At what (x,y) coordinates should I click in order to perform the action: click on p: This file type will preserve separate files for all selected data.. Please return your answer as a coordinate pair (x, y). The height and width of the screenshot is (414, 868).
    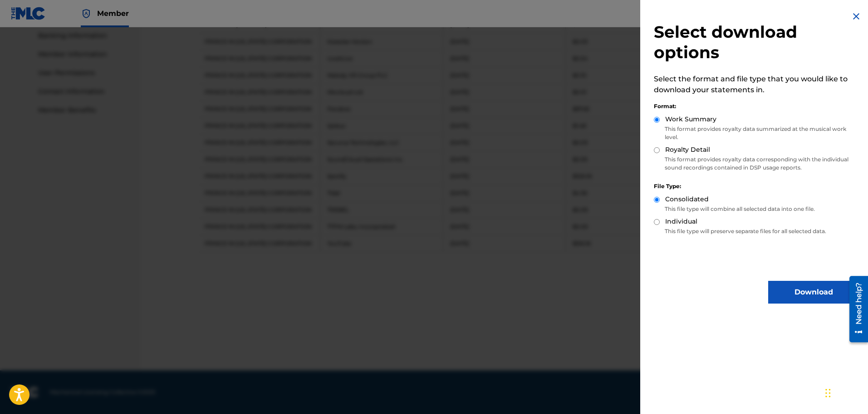
    Looking at the image, I should click on (756, 231).